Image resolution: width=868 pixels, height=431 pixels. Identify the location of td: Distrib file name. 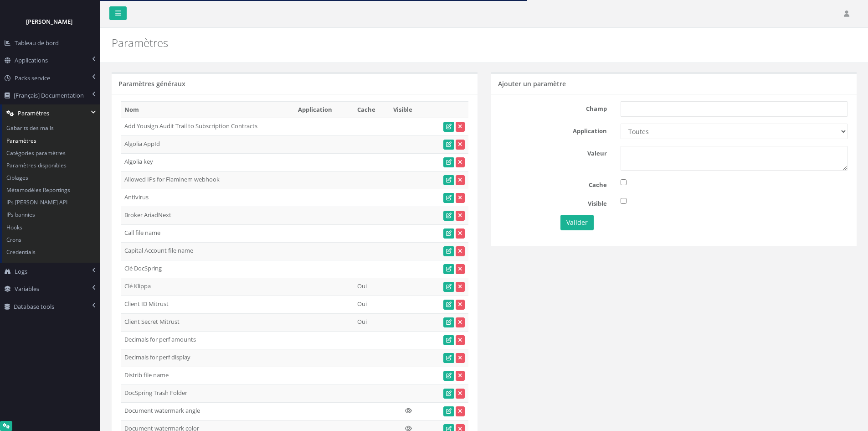
(207, 375).